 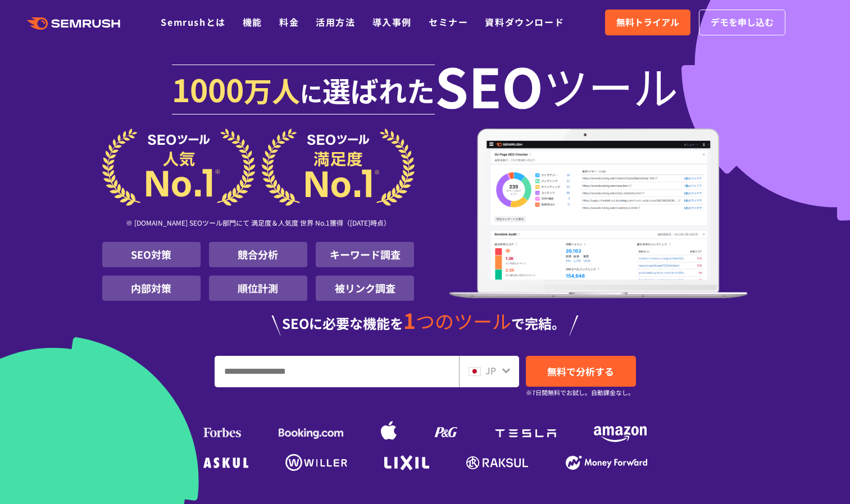 What do you see at coordinates (337, 372) in the screenshot?
I see `input: URL、キーワードを入力してください` at bounding box center [337, 372].